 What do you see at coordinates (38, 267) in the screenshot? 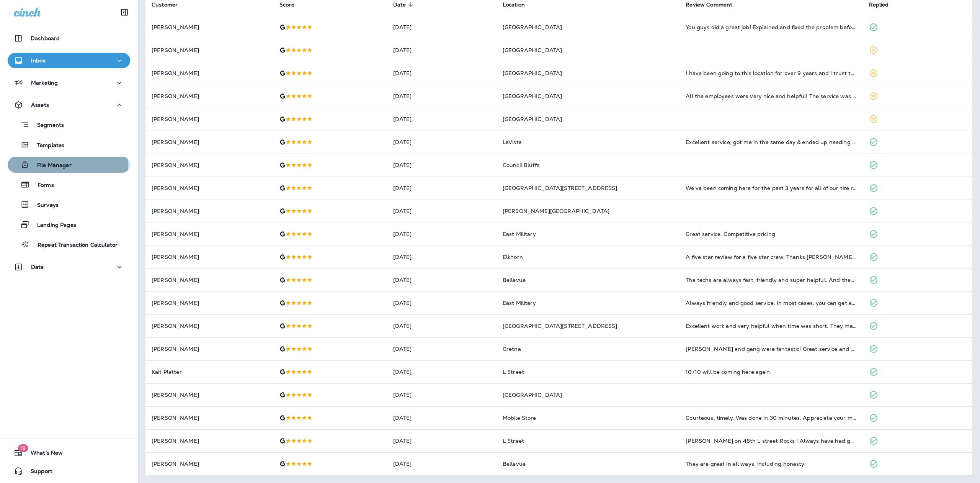
I see `p: Data` at bounding box center [38, 267].